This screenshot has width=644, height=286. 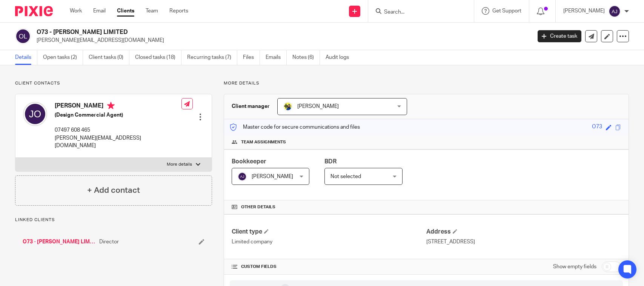 What do you see at coordinates (263, 143) in the screenshot?
I see `span: Team assignments` at bounding box center [263, 143].